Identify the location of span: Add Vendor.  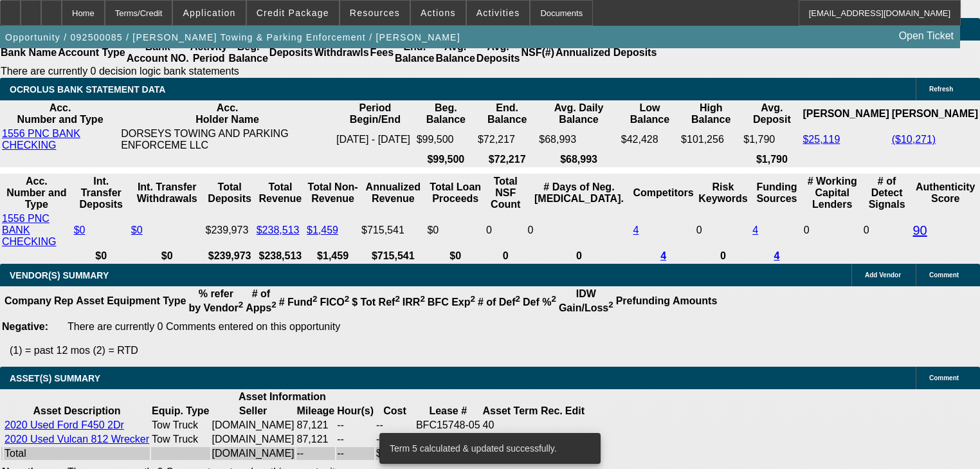
(883, 275).